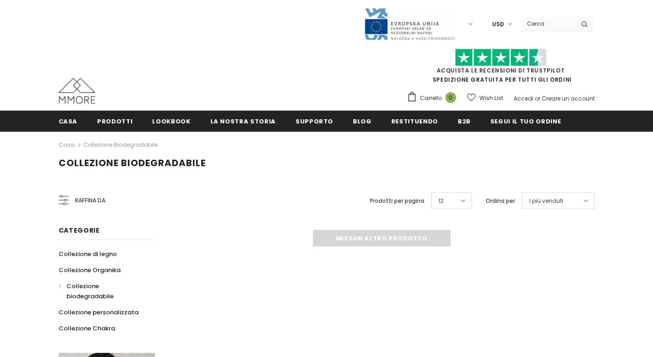 This screenshot has height=357, width=653. What do you see at coordinates (171, 121) in the screenshot?
I see `a: Lookbook` at bounding box center [171, 121].